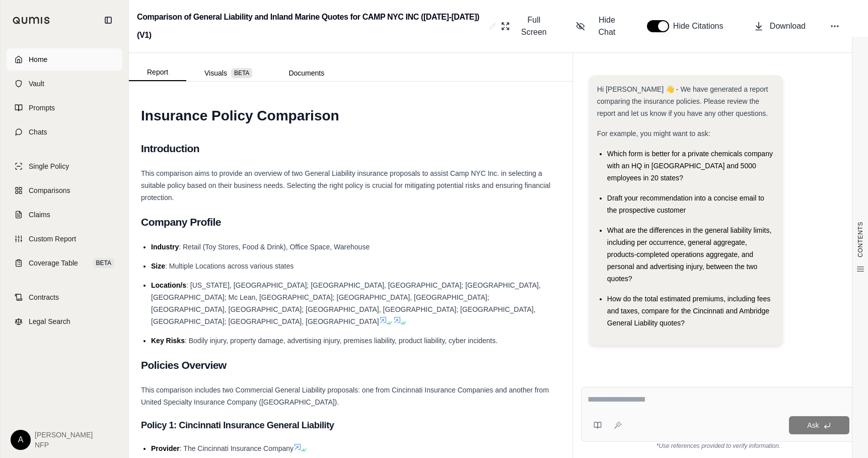 The image size is (868, 458). What do you see at coordinates (168, 340) in the screenshot?
I see `span: Key Risks` at bounding box center [168, 340].